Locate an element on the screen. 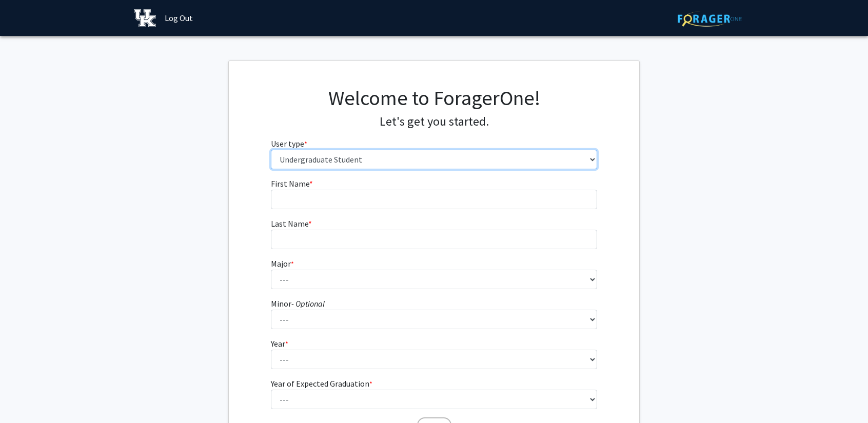 This screenshot has height=423, width=868. h1: Welcome to ForagerOne! is located at coordinates (434, 98).